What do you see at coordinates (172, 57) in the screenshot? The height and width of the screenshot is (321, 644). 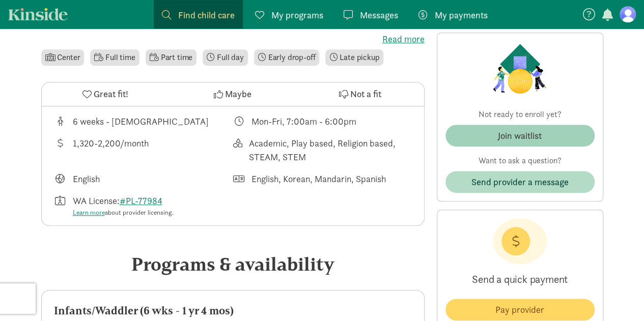 I see `li: Part time` at bounding box center [172, 57].